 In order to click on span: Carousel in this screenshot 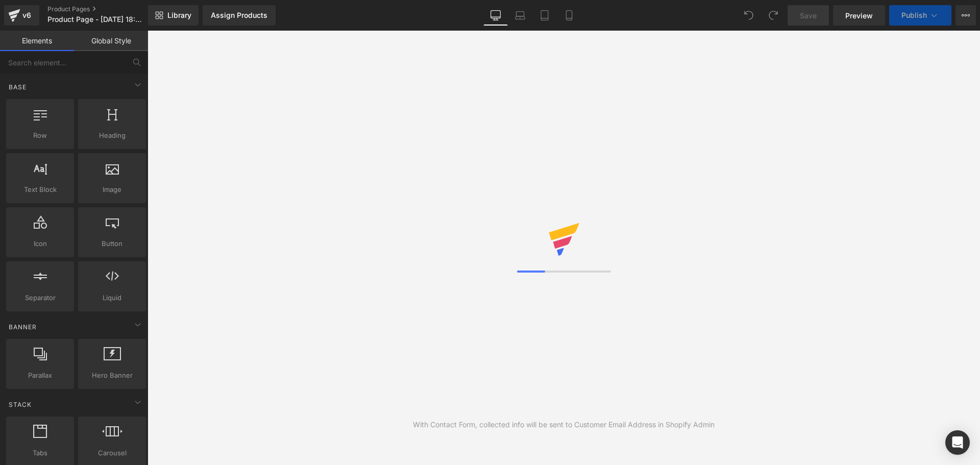, I will do `click(112, 453)`.